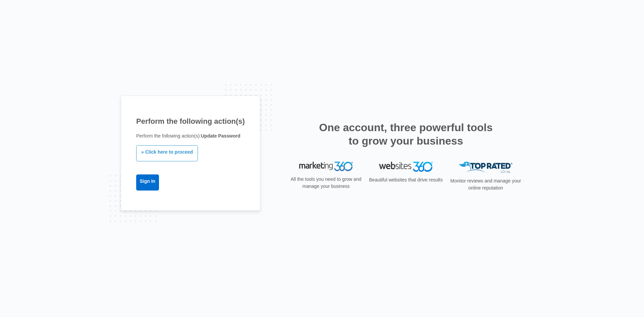 The image size is (644, 317). I want to click on a: » Click here to proceed, so click(167, 153).